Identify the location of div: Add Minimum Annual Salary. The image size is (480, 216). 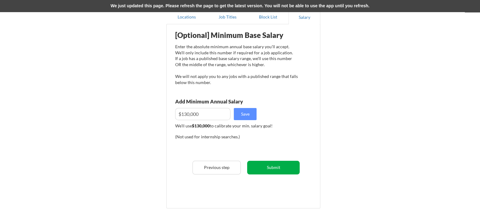
(222, 101).